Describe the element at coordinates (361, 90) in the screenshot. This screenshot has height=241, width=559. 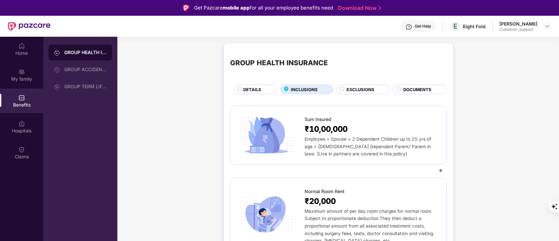
I see `span: EXCLUSIONS` at that location.